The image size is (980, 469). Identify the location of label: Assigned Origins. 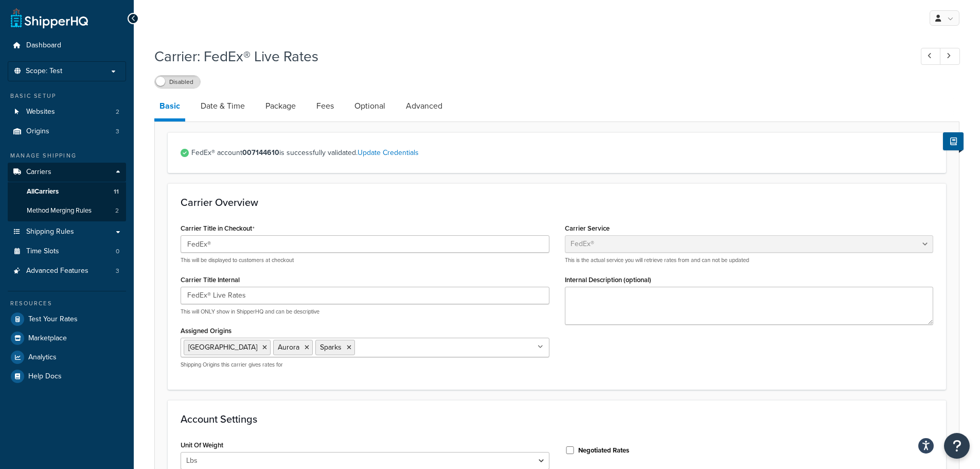
(206, 330).